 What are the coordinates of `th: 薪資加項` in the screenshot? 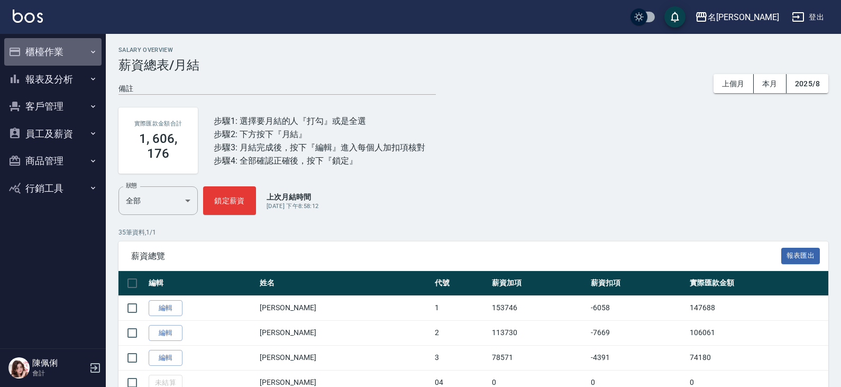 It's located at (539, 283).